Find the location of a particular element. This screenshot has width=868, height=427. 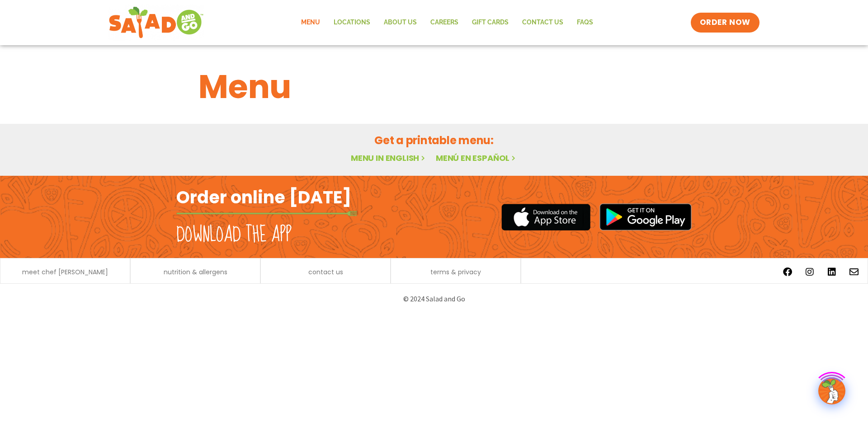

a: Menú en español is located at coordinates (476, 157).